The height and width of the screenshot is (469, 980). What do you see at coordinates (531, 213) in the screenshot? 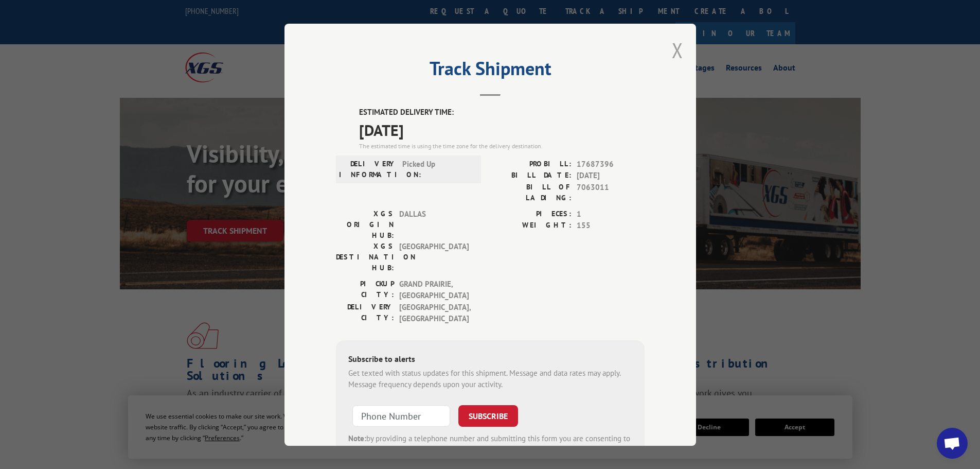
I see `label: PIECES:` at bounding box center [531, 213].